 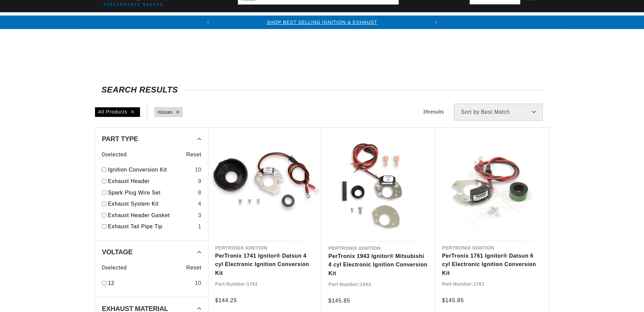 I want to click on summary: Spark Plug Wires, so click(x=508, y=20).